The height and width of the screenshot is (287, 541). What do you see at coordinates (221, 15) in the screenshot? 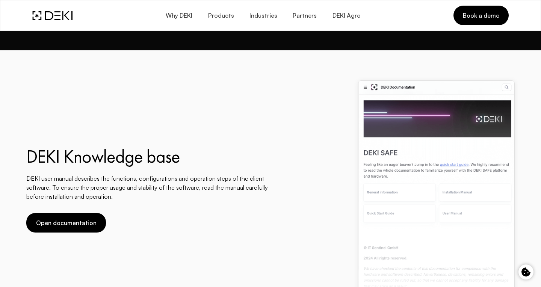
I see `button: Products` at bounding box center [221, 15].